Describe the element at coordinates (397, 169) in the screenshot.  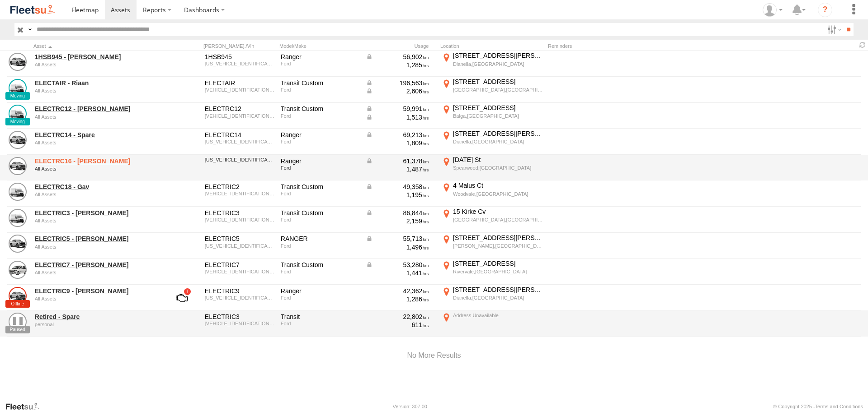
I see `div: 1,487` at that location.